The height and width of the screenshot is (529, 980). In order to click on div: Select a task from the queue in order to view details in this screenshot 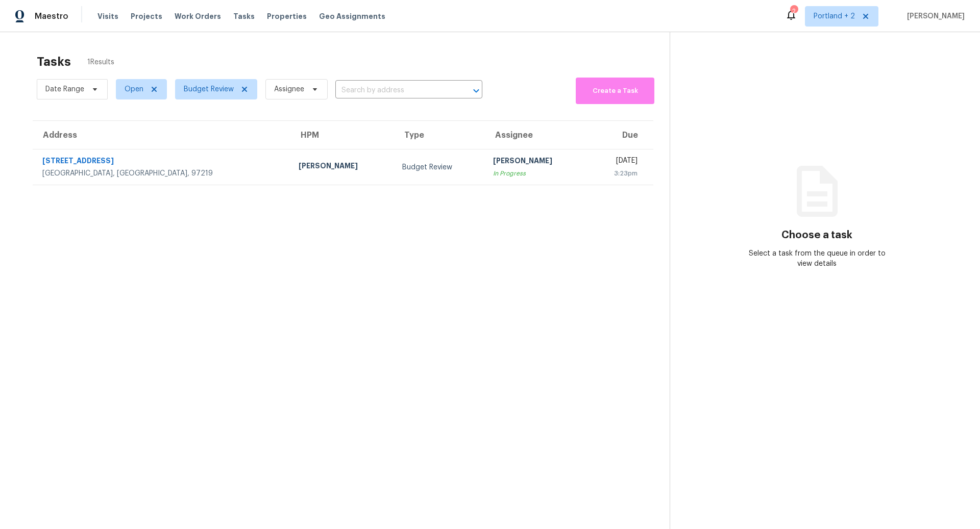, I will do `click(818, 259)`.